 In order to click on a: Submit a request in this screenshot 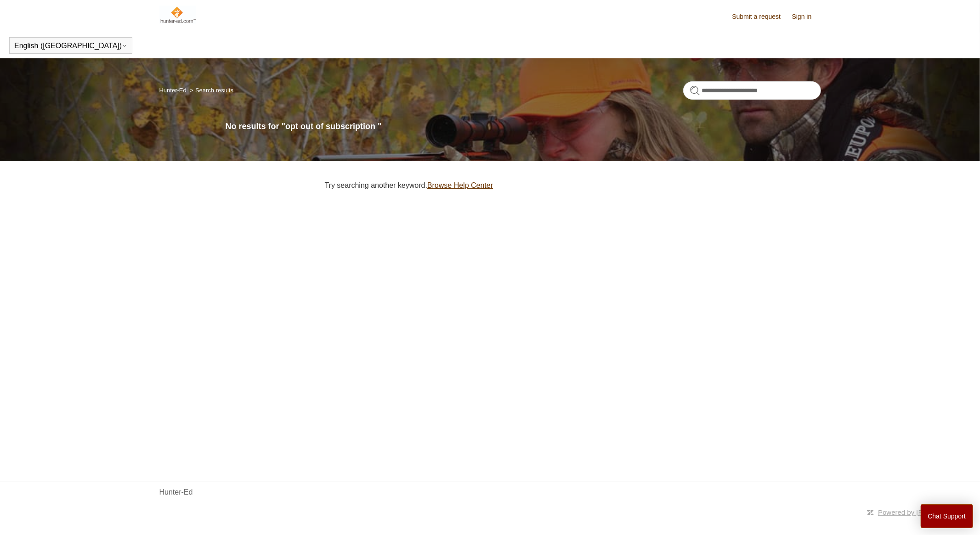, I will do `click(761, 17)`.